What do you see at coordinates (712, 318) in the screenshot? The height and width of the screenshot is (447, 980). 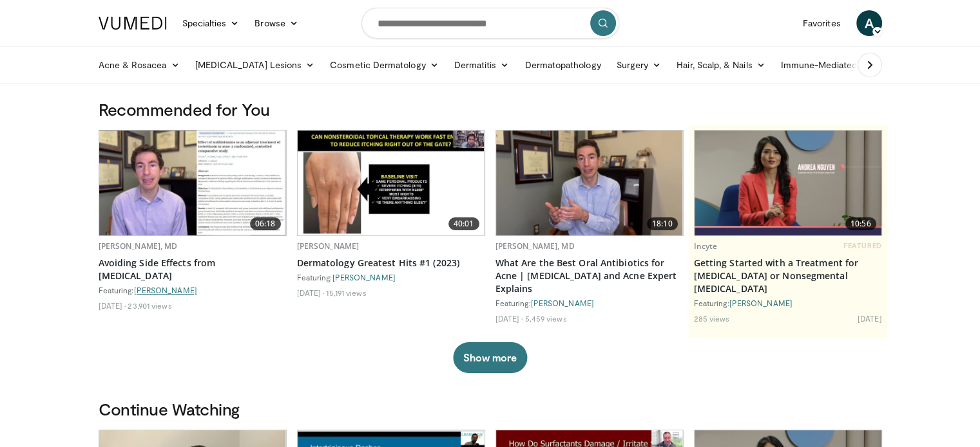 I see `li: 285 views` at bounding box center [712, 318].